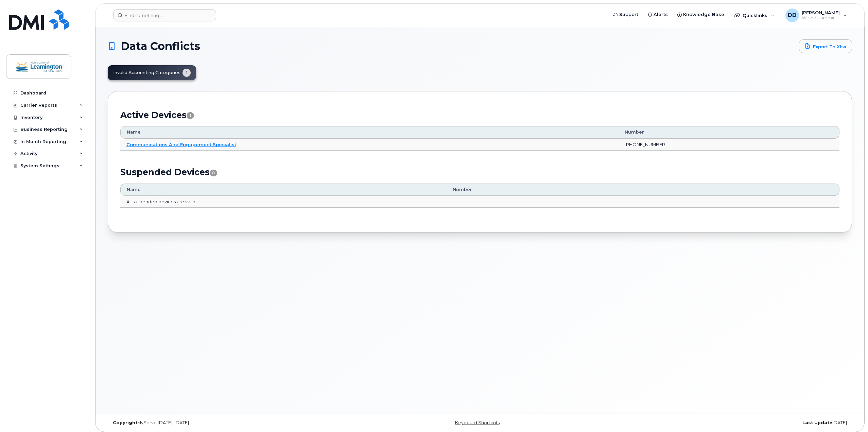 This screenshot has height=432, width=868. I want to click on span: 0, so click(214, 173).